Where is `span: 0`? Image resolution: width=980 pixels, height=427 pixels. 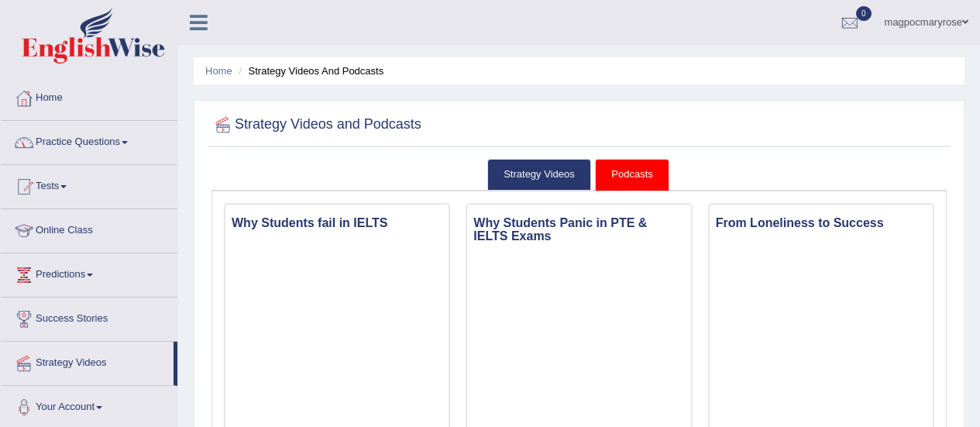
span: 0 is located at coordinates (863, 13).